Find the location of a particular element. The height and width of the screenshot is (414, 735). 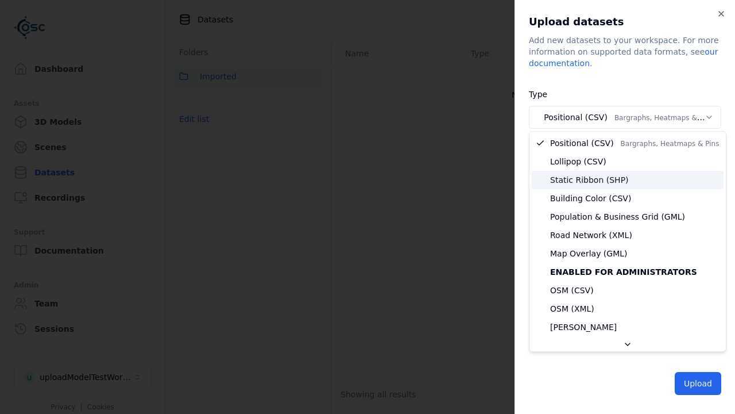

span: Road Network (XML) is located at coordinates (591, 235).